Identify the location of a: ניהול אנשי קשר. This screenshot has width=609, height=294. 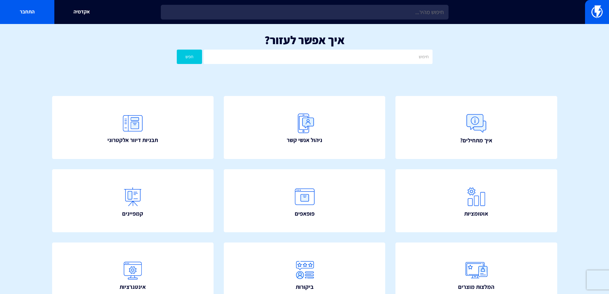
(305, 128).